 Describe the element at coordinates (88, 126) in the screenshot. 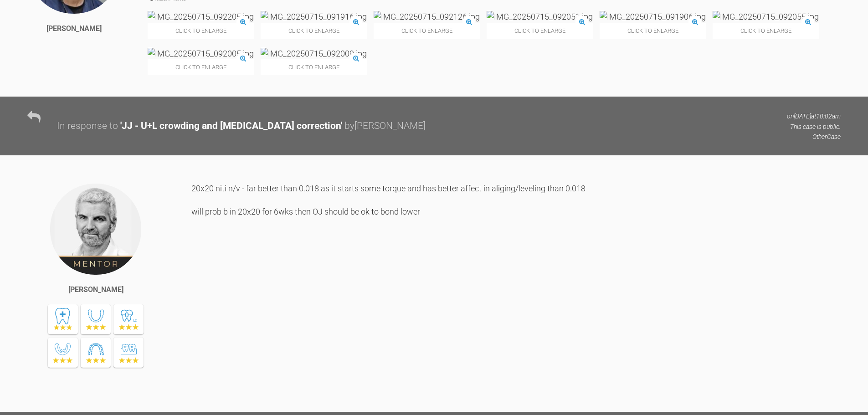

I see `div: In response to` at that location.